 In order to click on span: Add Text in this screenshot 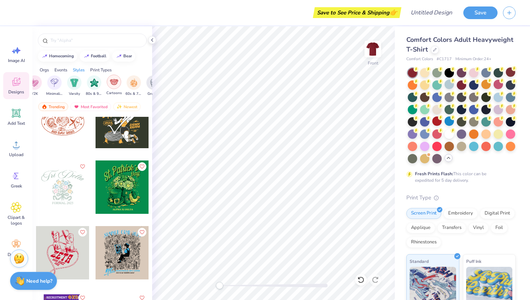, I will do `click(16, 123)`.